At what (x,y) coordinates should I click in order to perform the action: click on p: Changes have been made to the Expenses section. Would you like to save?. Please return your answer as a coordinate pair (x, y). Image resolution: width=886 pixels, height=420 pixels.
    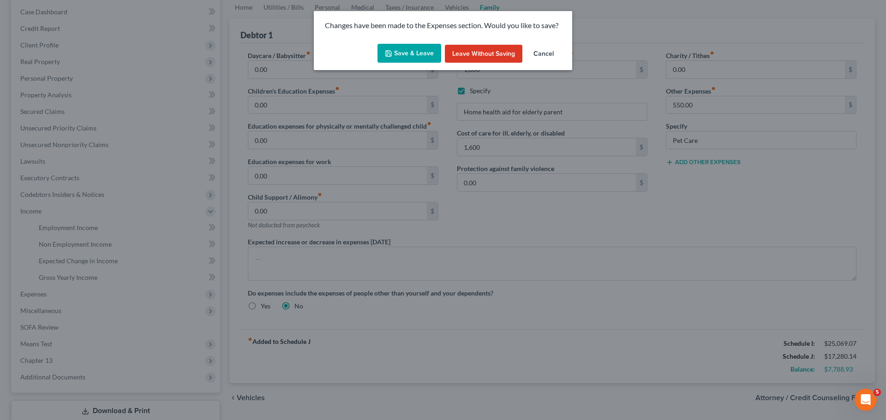
    Looking at the image, I should click on (443, 25).